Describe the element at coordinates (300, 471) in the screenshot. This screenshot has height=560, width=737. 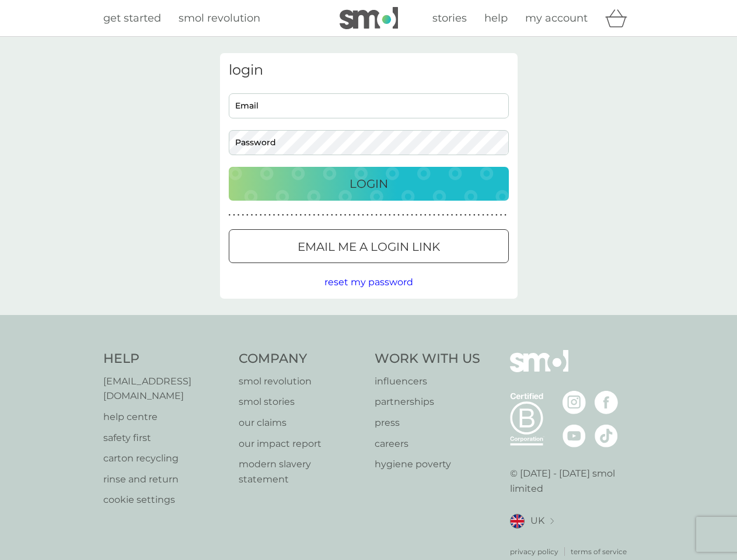
I see `a: modern slavery statement` at that location.